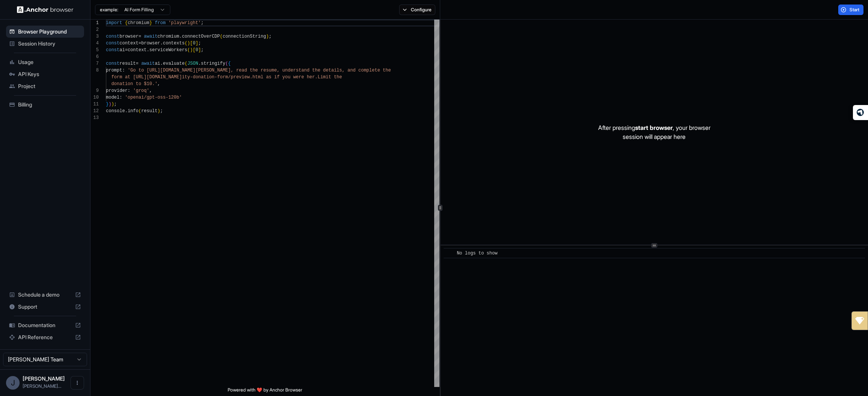 This screenshot has width=868, height=396. Describe the element at coordinates (122, 50) in the screenshot. I see `span: ai` at that location.